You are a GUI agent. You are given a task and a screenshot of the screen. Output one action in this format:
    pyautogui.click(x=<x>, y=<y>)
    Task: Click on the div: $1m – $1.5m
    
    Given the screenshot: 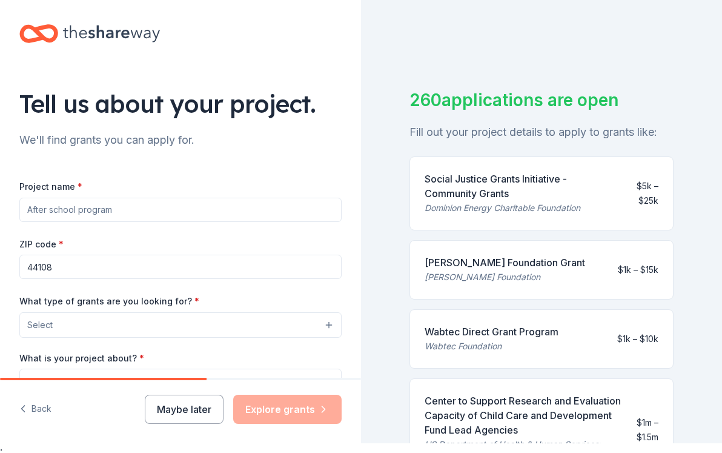 What is the action you would take?
    pyautogui.click(x=648, y=430)
    